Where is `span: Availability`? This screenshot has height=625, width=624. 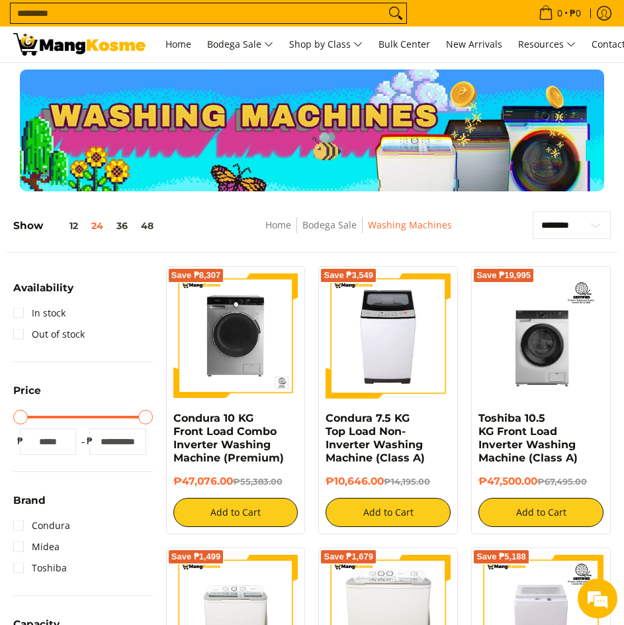 span: Availability is located at coordinates (43, 287).